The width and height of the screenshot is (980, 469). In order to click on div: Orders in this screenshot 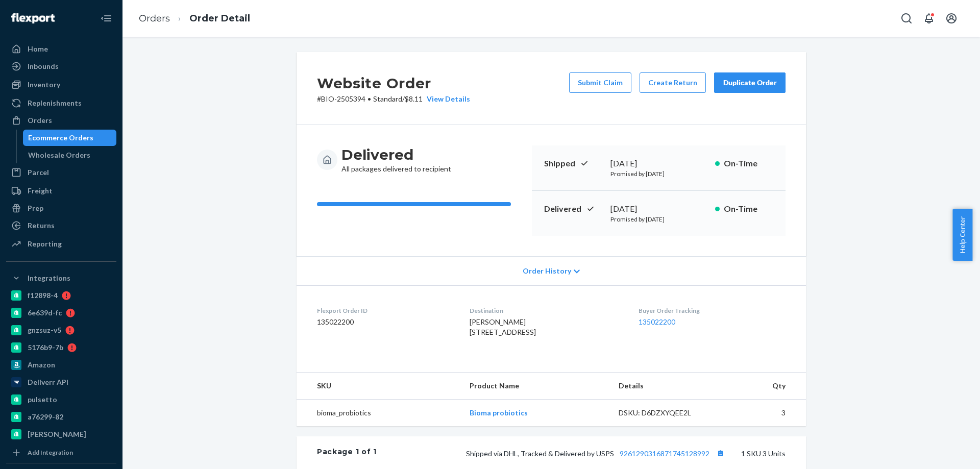, I will do `click(39, 121)`.